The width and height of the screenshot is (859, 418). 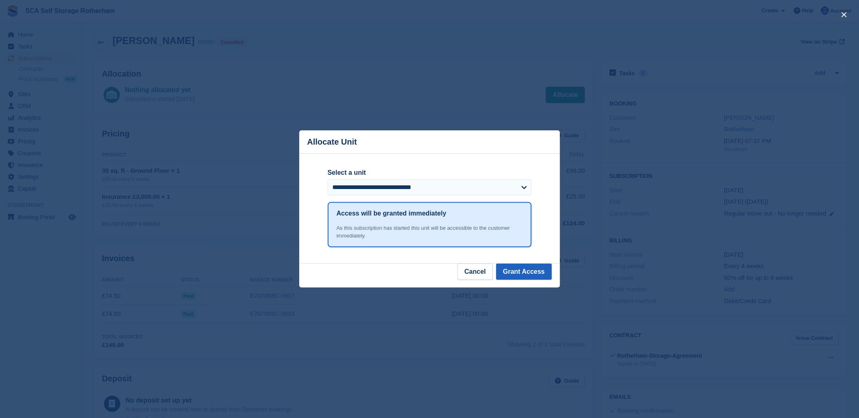 What do you see at coordinates (332, 142) in the screenshot?
I see `p: Allocate Unit` at bounding box center [332, 142].